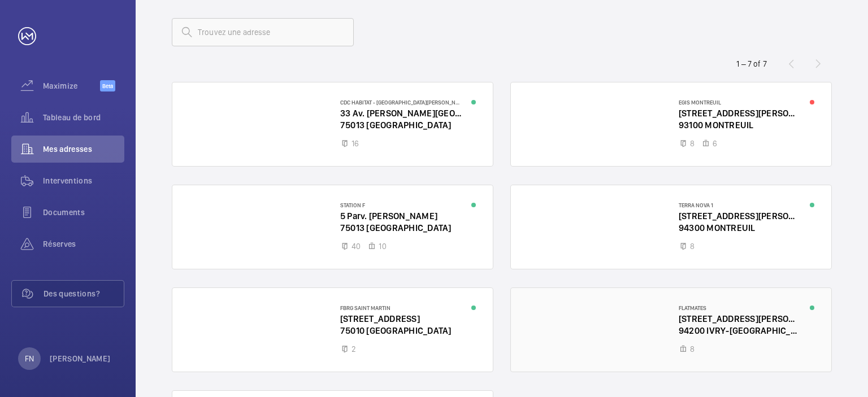  What do you see at coordinates (84, 181) in the screenshot?
I see `span: Interventions` at bounding box center [84, 181].